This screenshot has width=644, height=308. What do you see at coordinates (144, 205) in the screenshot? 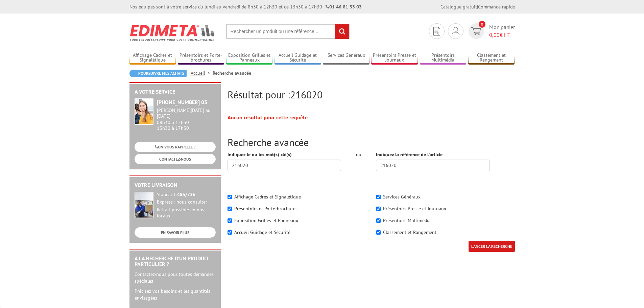
I see `img: widget-livraison.jpg` at bounding box center [144, 205].